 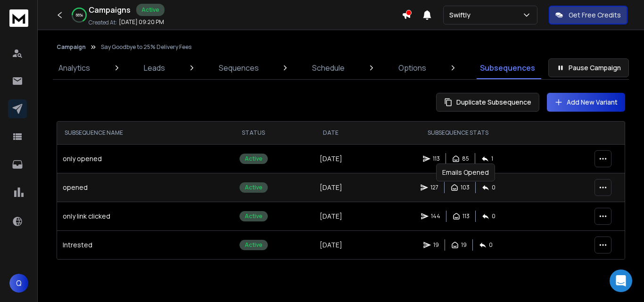 What do you see at coordinates (588, 68) in the screenshot?
I see `button: Pause Campaign` at bounding box center [588, 68].